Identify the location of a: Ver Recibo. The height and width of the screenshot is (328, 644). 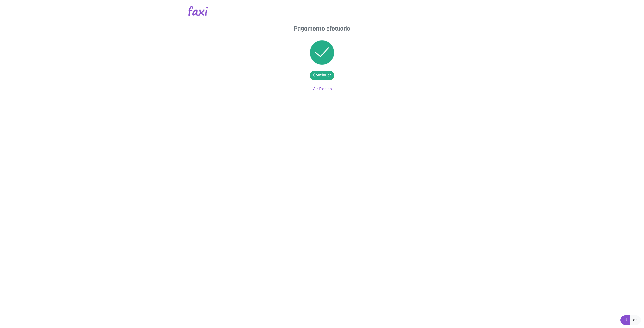
(322, 89).